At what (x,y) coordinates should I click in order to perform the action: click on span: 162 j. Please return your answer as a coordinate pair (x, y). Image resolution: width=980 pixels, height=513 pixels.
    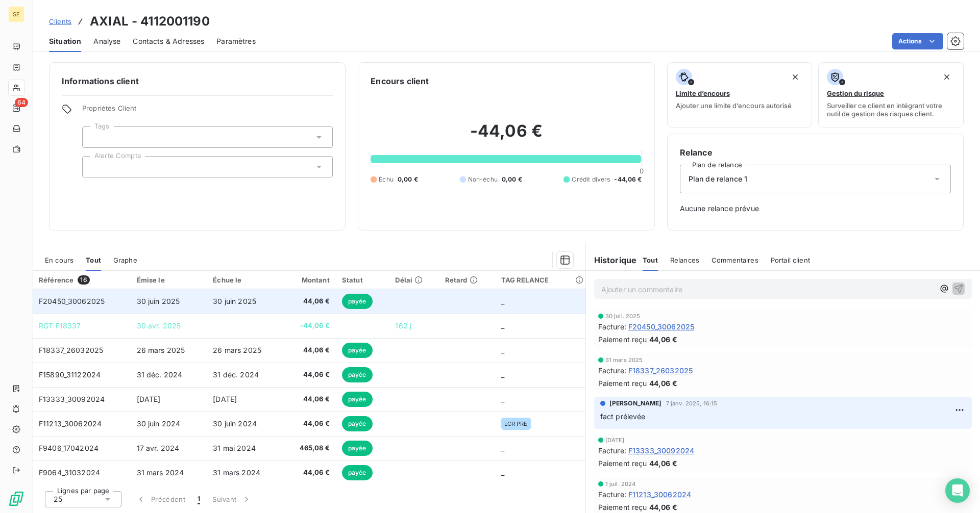
    Looking at the image, I should click on (403, 325).